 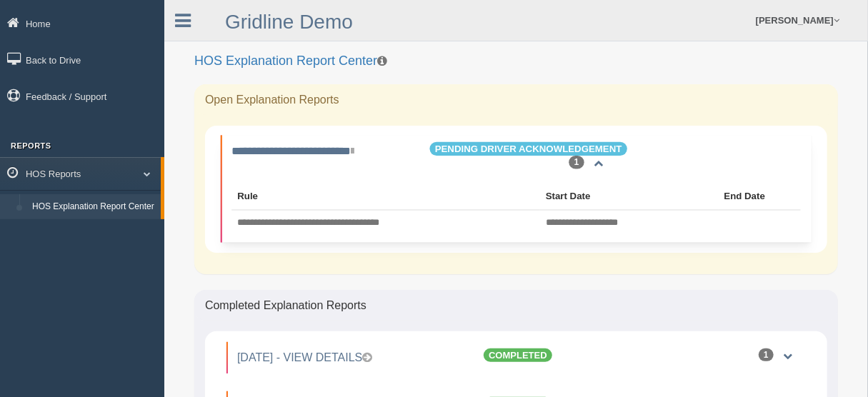 What do you see at coordinates (529, 148) in the screenshot?
I see `span: Pending Driver Acknowledgement` at bounding box center [529, 148].